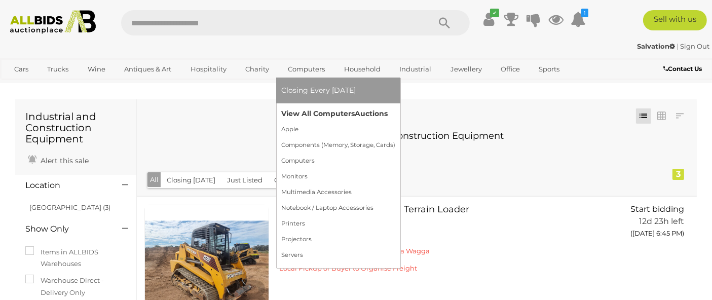 The image size is (712, 300). I want to click on a: Sell with us, so click(674, 20).